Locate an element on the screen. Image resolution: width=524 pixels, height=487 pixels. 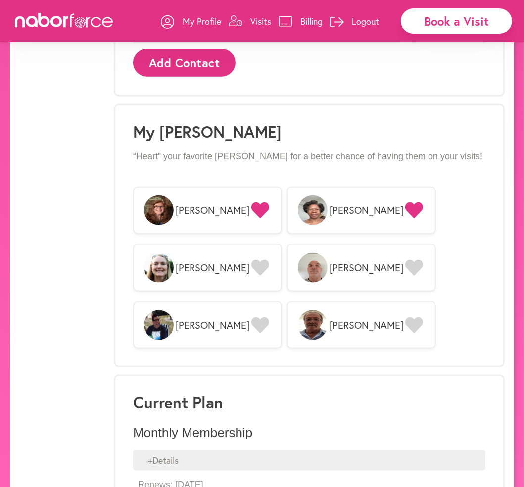
a: Logout is located at coordinates (354, 21).